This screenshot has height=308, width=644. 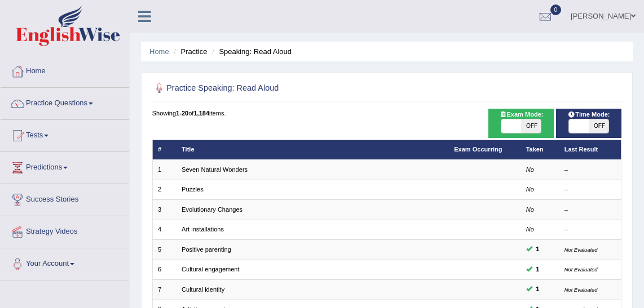 I want to click on td: 1, so click(x=164, y=170).